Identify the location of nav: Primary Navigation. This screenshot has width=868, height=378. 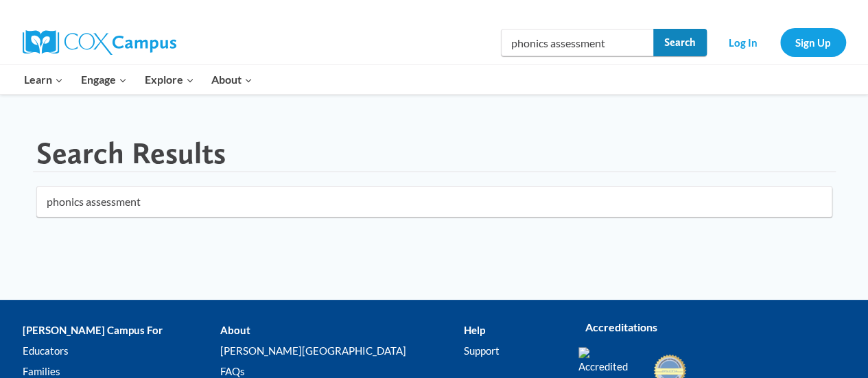
(139, 79).